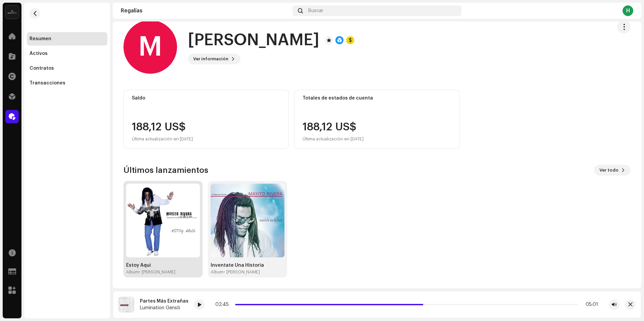 This screenshot has width=644, height=321. I want to click on h3: Últimos lanzamientos, so click(166, 170).